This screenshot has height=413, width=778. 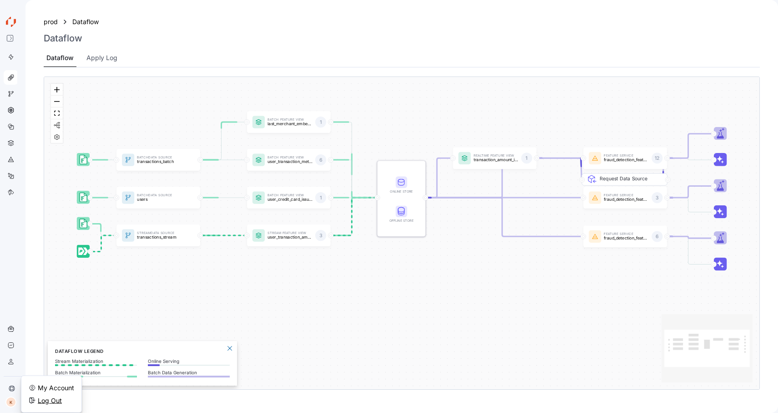 What do you see at coordinates (625, 237) in the screenshot?
I see `div: Feature Servicefraud_detection_feature_service6` at bounding box center [625, 237].